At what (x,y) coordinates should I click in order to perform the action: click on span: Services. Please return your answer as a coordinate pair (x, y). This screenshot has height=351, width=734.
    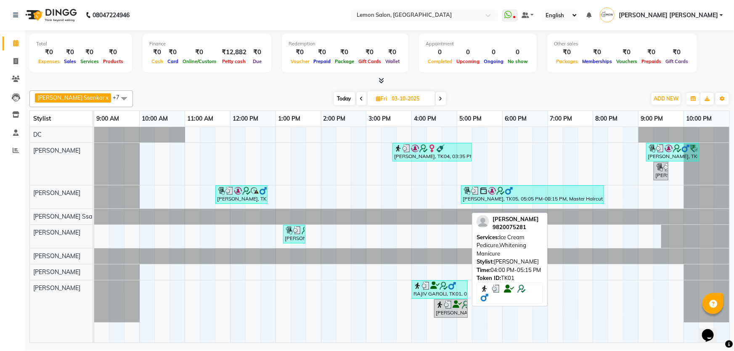
    Looking at the image, I should click on (90, 61).